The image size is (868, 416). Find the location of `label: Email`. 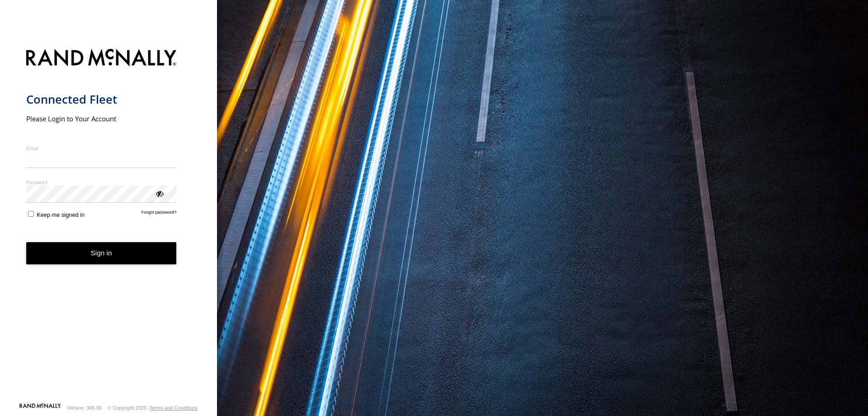

label: Email is located at coordinates (101, 148).